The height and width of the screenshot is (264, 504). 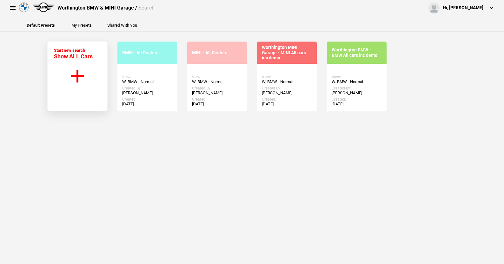 I want to click on button: My Presets, so click(x=82, y=25).